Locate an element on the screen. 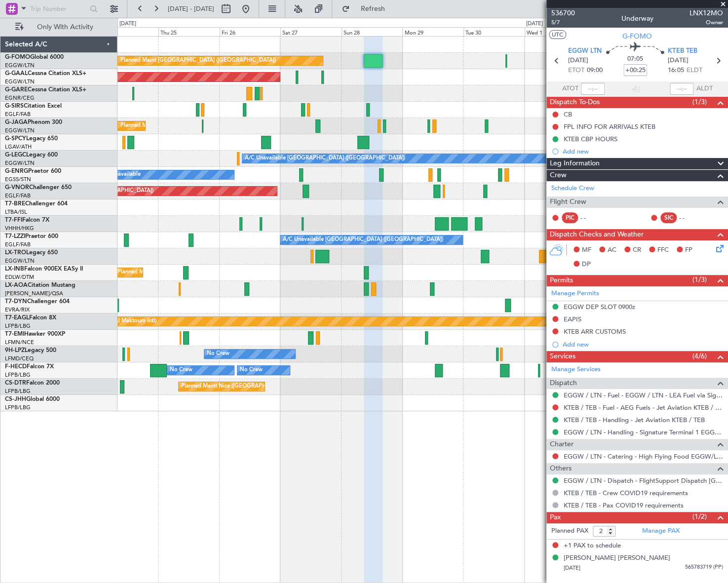  a: EGGW / LTN - Handling - Signature Terminal 1 EGGW / LTN is located at coordinates (643, 432).